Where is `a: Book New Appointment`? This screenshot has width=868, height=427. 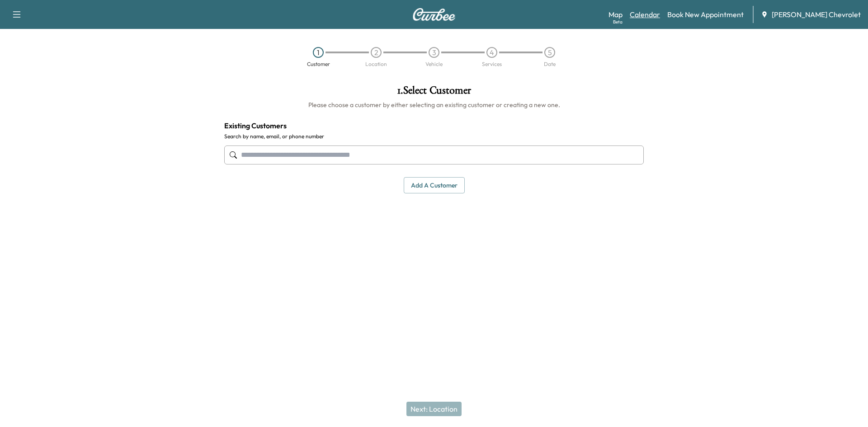
a: Book New Appointment is located at coordinates (705, 15).